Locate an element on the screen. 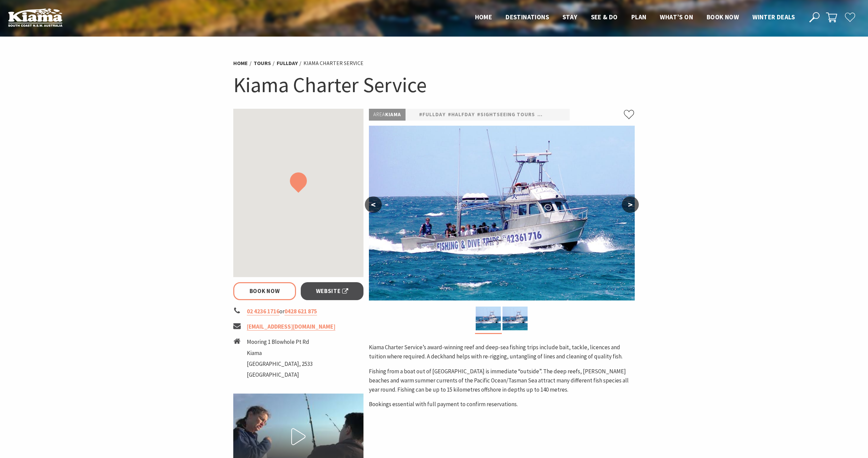 The image size is (868, 458). a: 02 4236 1716 is located at coordinates (263, 312).